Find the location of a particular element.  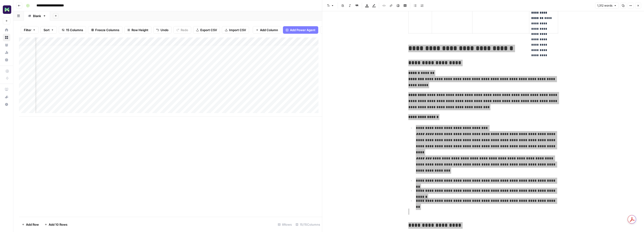

button: Freeze Columns is located at coordinates (105, 30).